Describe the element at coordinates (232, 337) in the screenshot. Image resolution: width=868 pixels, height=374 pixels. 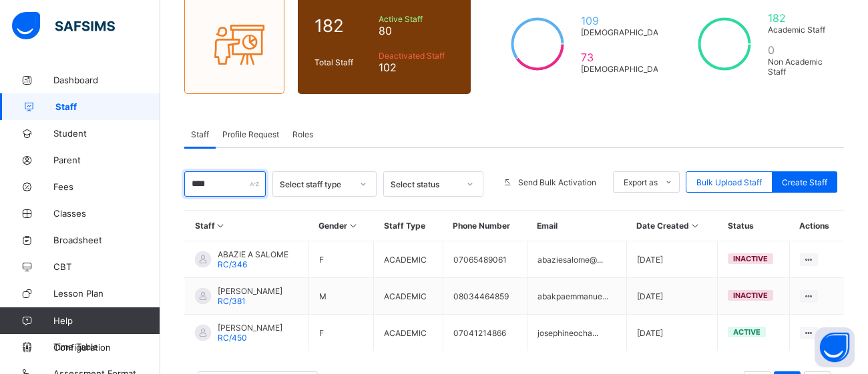
I see `span: RC/450` at that location.